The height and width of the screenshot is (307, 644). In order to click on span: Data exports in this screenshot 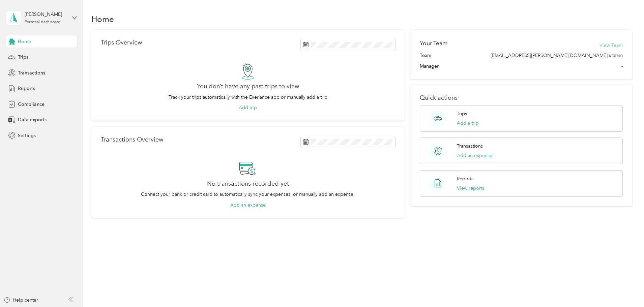, I will do `click(32, 120)`.